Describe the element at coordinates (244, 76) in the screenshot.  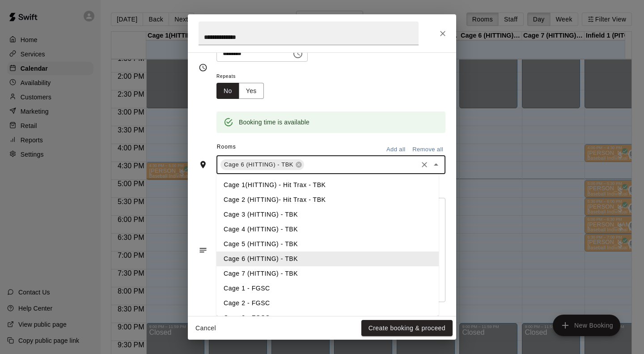
I see `span: Repeats` at that location.